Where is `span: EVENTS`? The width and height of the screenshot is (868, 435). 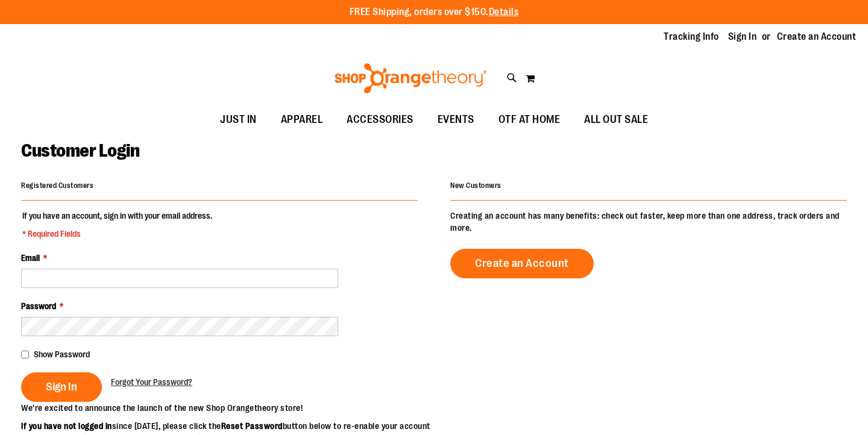
span: EVENTS is located at coordinates (456, 119).